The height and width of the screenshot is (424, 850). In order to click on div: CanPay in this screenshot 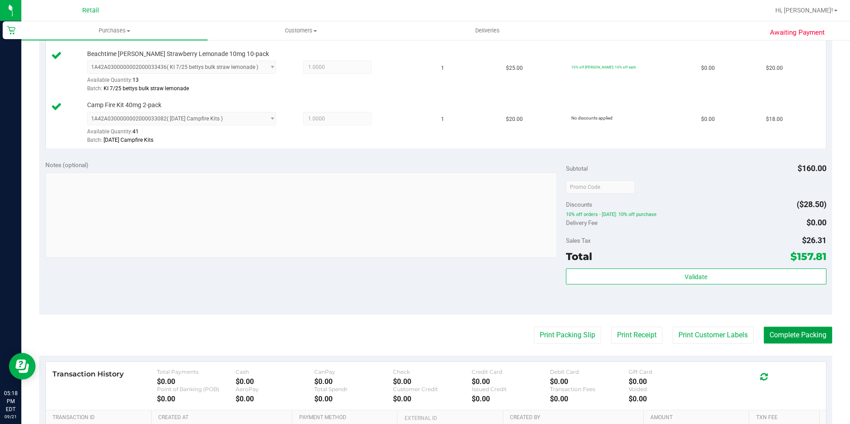, I will do `click(353, 372)`.